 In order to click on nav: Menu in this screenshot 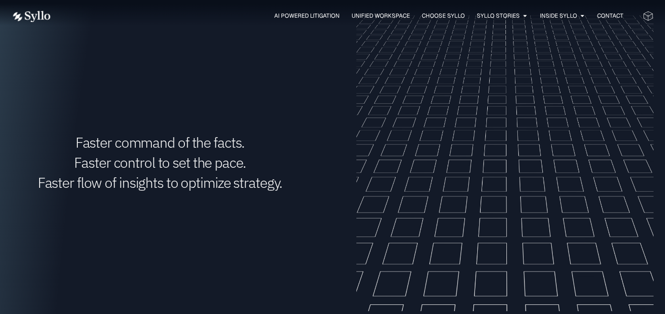, I will do `click(346, 16)`.